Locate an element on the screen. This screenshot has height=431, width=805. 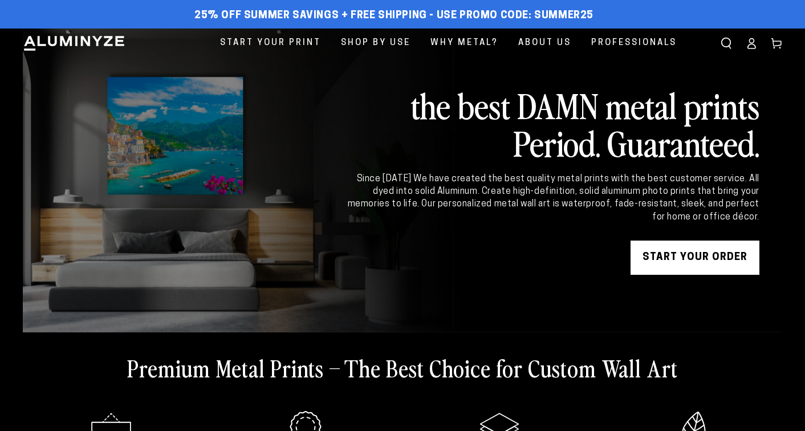
span: Shop By Use is located at coordinates (376, 43).